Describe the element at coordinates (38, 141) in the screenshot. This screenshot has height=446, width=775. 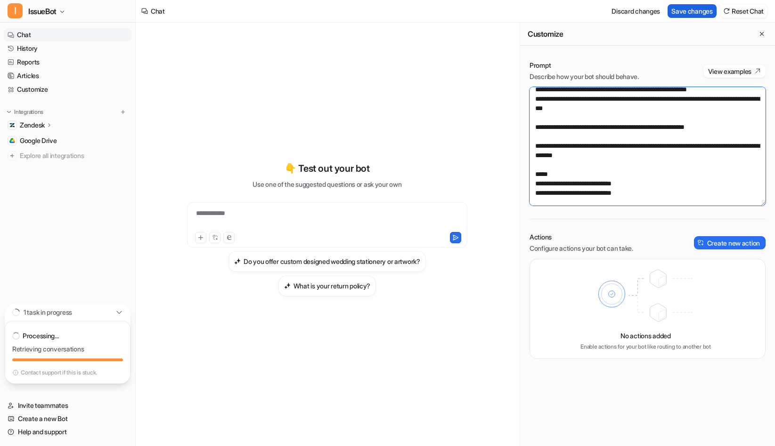
I see `span: Google Drive` at that location.